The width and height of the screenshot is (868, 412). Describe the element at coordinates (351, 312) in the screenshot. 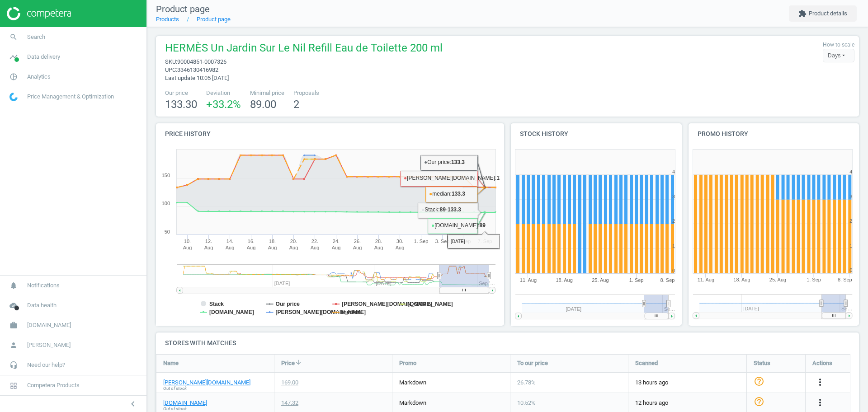

I see `tspan: median` at that location.